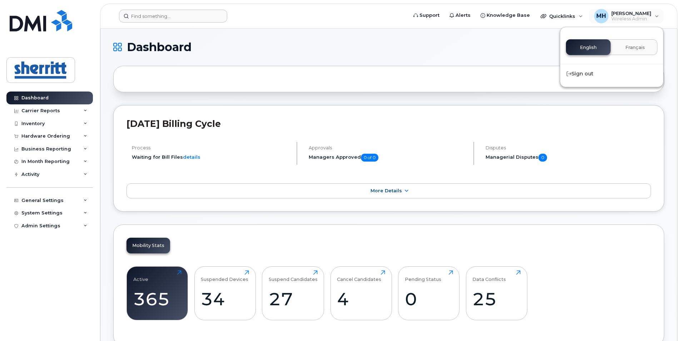  Describe the element at coordinates (429, 293) in the screenshot. I see `a: Pending Status0` at that location.